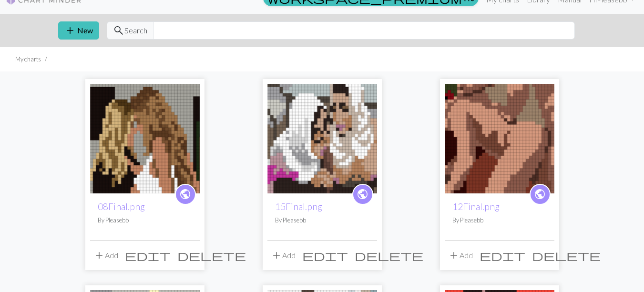  Describe the element at coordinates (28, 59) in the screenshot. I see `li: My charts` at that location.